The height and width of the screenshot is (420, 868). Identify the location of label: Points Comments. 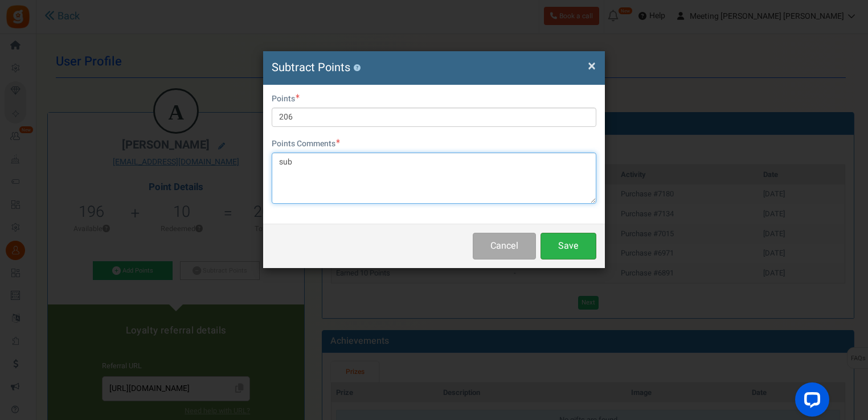
(306, 144).